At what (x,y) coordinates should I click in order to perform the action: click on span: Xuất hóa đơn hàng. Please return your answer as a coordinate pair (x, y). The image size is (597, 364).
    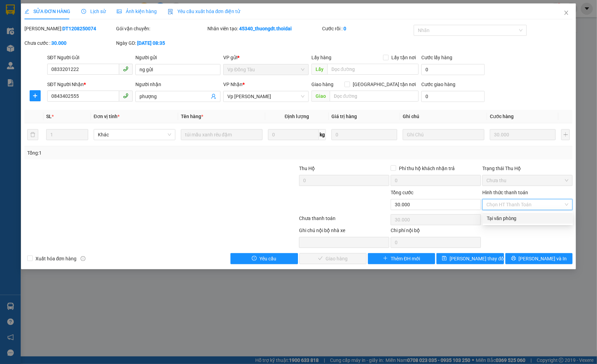
    Looking at the image, I should click on (56, 259).